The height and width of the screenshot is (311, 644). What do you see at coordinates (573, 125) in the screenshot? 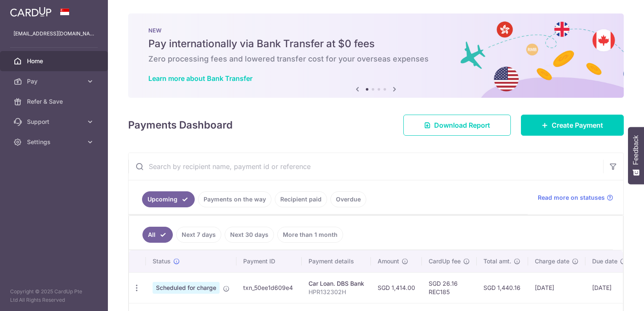
I see `a: Create Payment` at bounding box center [573, 125].